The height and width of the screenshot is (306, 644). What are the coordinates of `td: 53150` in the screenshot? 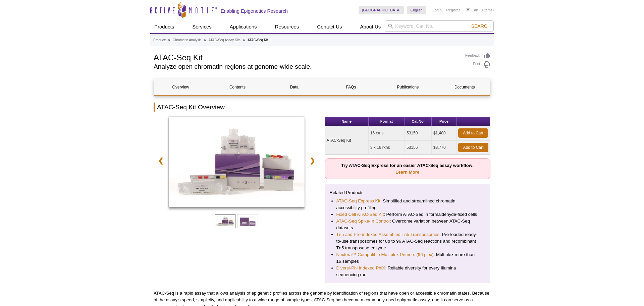 It's located at (418, 133).